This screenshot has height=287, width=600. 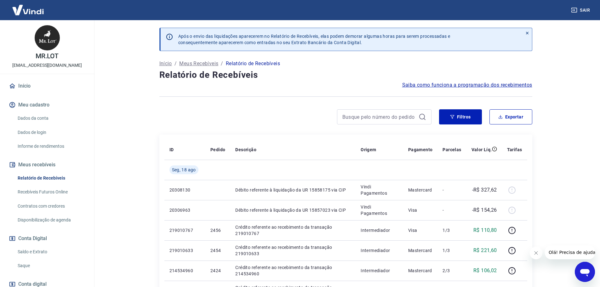 I want to click on a: Meus Recebíveis, so click(x=199, y=64).